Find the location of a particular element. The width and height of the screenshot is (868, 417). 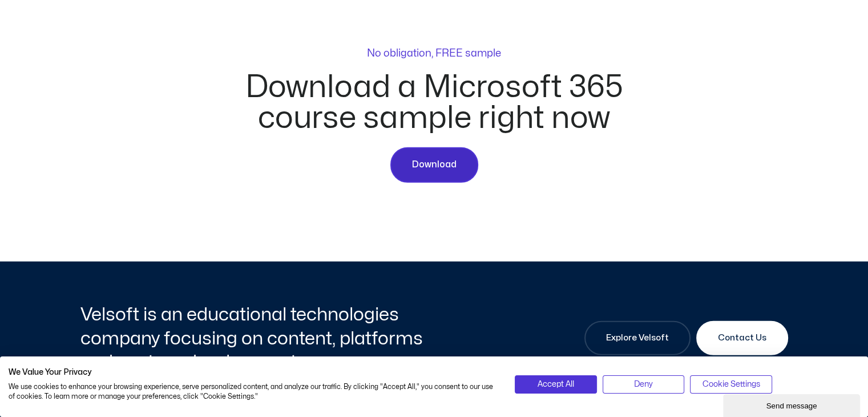

span: Contact Us is located at coordinates (741, 338).